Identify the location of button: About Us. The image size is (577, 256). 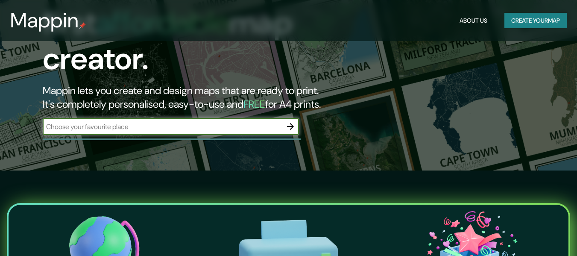
(473, 21).